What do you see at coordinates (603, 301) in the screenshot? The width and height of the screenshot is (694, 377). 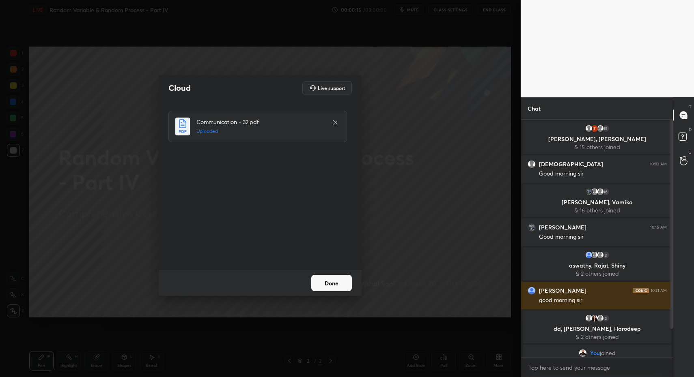 I see `div: good morning sir` at bounding box center [603, 301].